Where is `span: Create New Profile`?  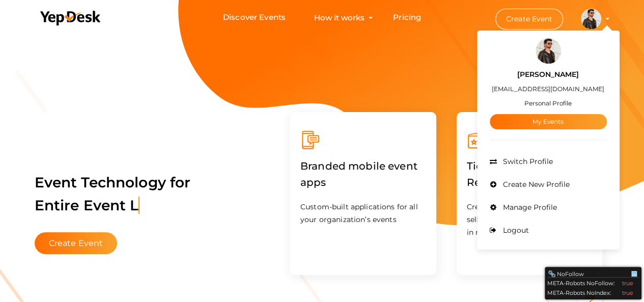 span: Create New Profile is located at coordinates (535, 184).